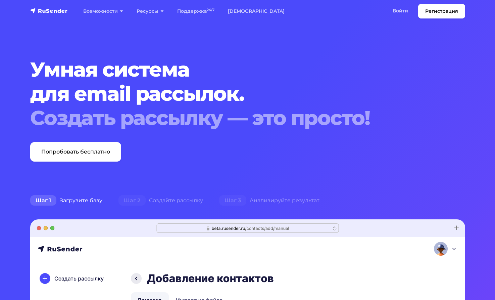 Image resolution: width=495 pixels, height=300 pixels. Describe the element at coordinates (211, 10) in the screenshot. I see `sup: 24/7` at that location.